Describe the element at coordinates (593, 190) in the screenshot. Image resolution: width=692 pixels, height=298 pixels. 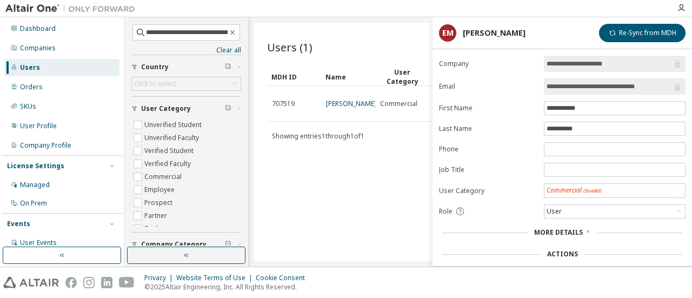
I see `span: (Invalid)` at that location.